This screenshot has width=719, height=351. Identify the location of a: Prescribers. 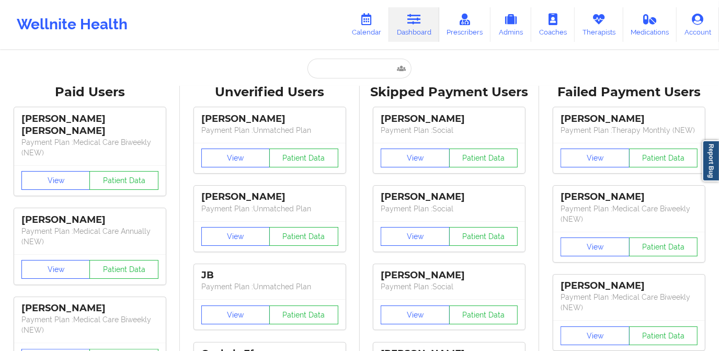
(465, 25).